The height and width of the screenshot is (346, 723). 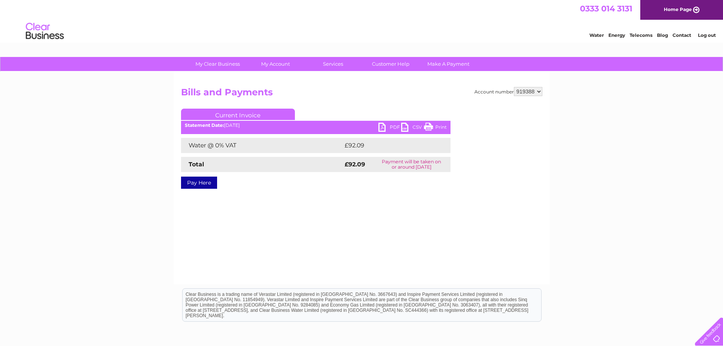 What do you see at coordinates (508, 91) in the screenshot?
I see `div: Account number` at bounding box center [508, 91].